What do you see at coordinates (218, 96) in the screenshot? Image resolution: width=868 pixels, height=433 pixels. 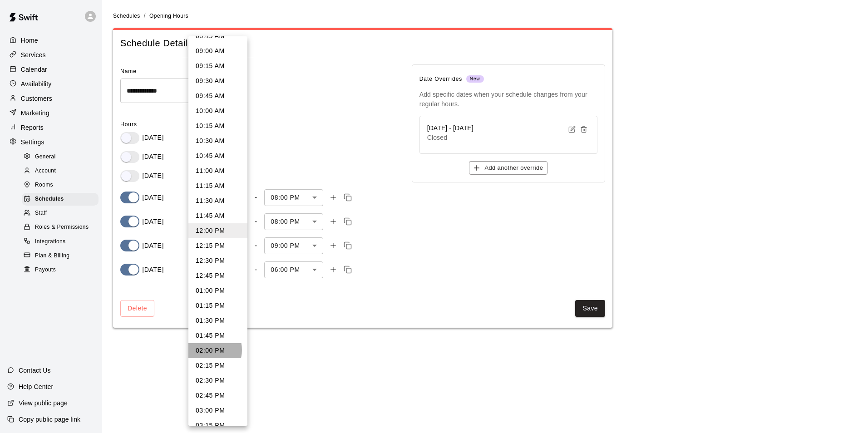 I see `li: 09:45 AM` at bounding box center [218, 96].